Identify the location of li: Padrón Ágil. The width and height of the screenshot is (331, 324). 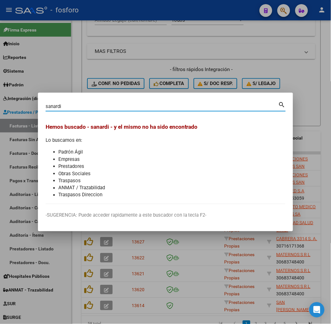
(172, 152).